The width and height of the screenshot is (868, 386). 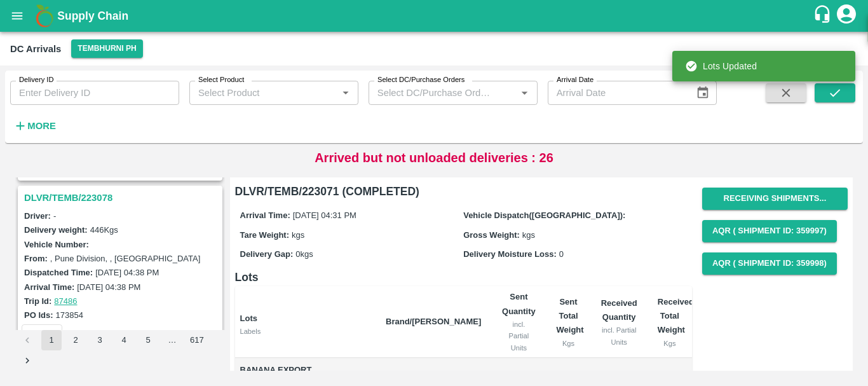 I want to click on button: AQR ( Shipment Id: 359998), so click(x=770, y=263).